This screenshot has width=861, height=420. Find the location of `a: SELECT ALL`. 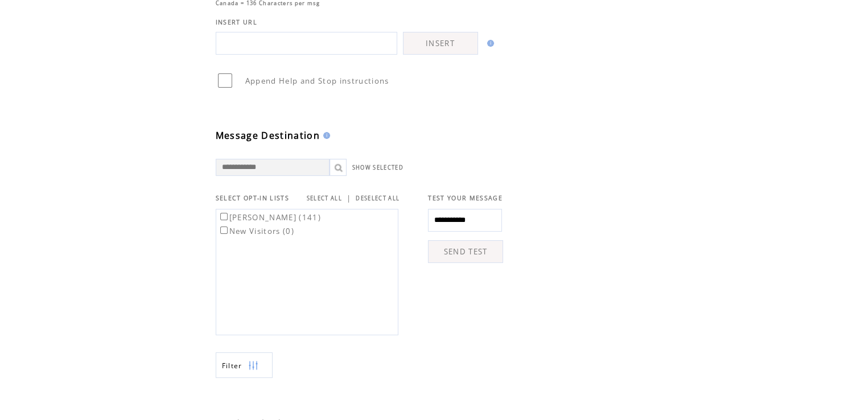

a: SELECT ALL is located at coordinates (325, 198).